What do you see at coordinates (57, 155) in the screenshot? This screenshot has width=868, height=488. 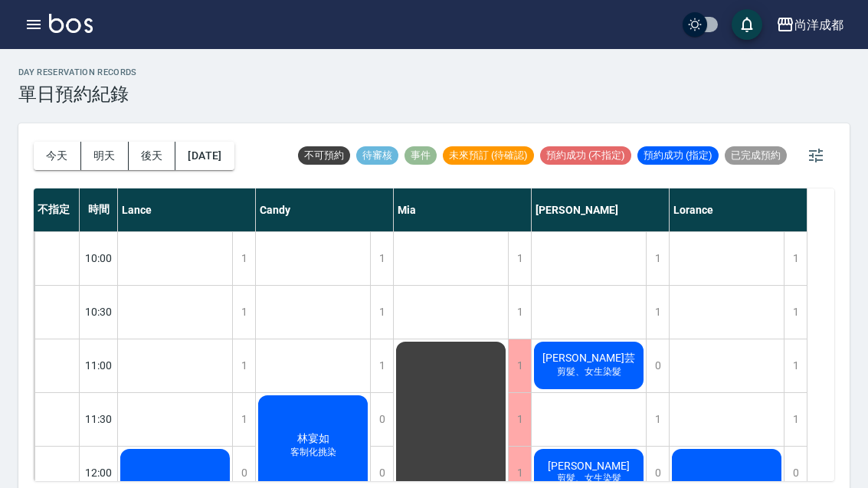 I see `button: 今天` at bounding box center [57, 155].